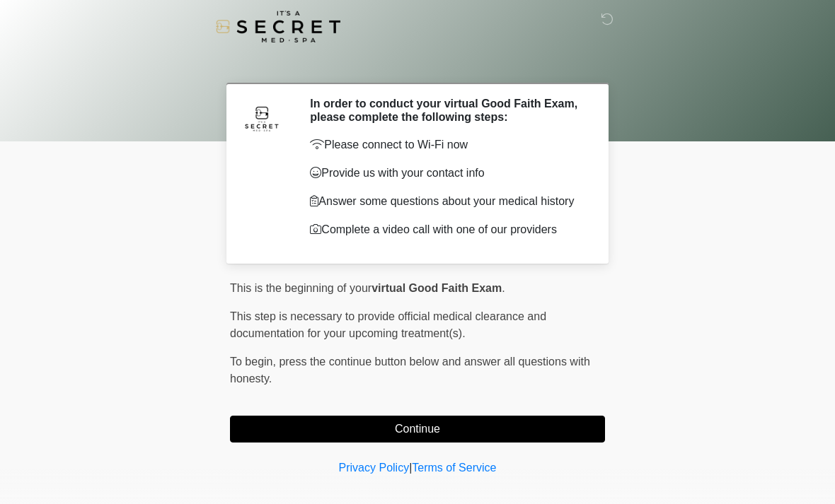 The width and height of the screenshot is (835, 504). I want to click on strong: virtual Good Faith Exam, so click(436, 288).